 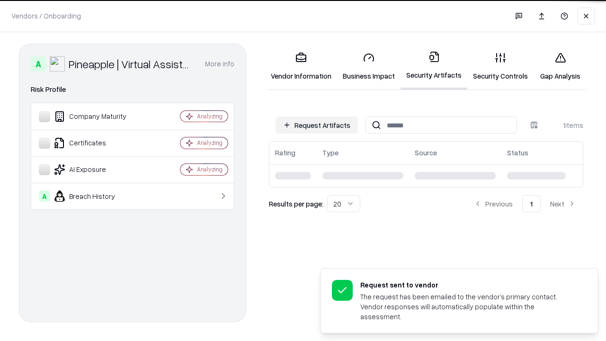 I want to click on div: Status, so click(x=517, y=152).